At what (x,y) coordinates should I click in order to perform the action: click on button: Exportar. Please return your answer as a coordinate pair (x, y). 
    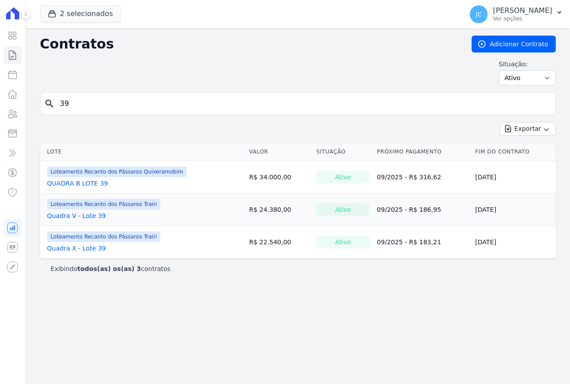
    Looking at the image, I should click on (527, 129).